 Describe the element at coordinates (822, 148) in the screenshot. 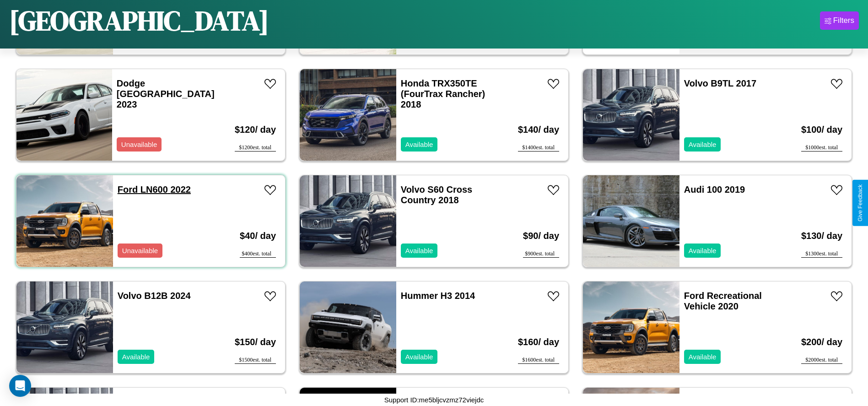

I see `div: $ 1000 est. total` at that location.